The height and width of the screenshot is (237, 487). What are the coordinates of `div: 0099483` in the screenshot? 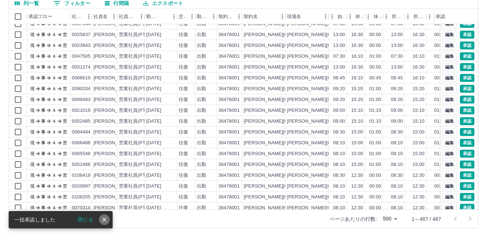 It's located at (81, 100).